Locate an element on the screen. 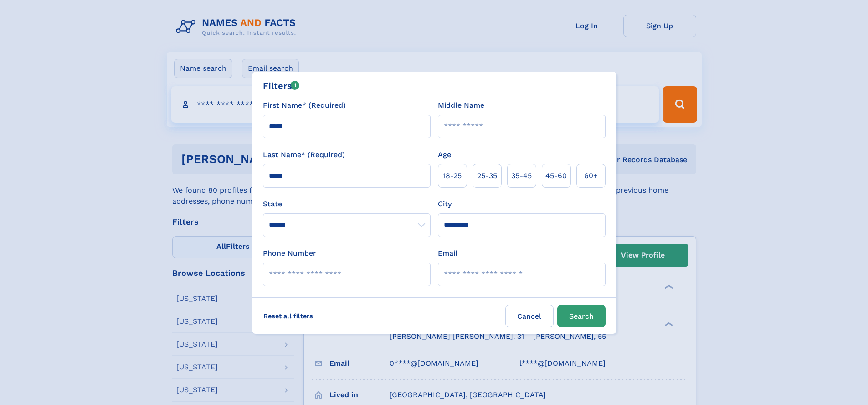 The height and width of the screenshot is (405, 868). span: 60+ is located at coordinates (591, 176).